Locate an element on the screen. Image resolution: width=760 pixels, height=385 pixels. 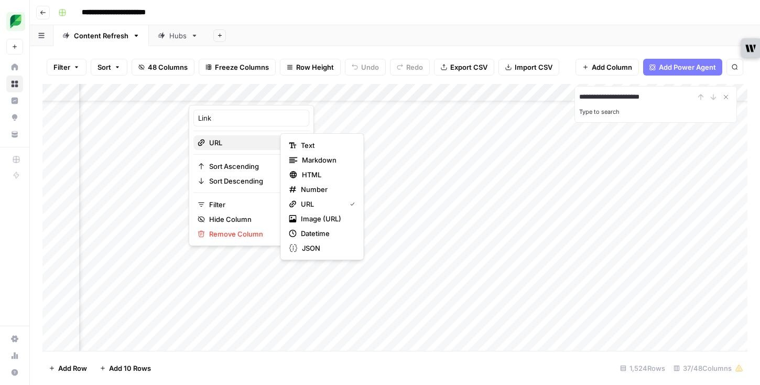
span: Image (URL) is located at coordinates (326, 219).